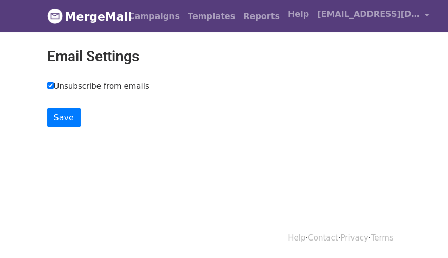 This screenshot has width=448, height=258. What do you see at coordinates (323, 238) in the screenshot?
I see `a: Contact` at bounding box center [323, 238].